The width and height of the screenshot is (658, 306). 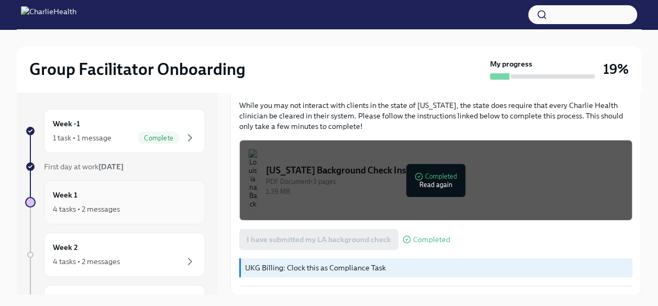 I want to click on h6: Week 2, so click(x=65, y=247).